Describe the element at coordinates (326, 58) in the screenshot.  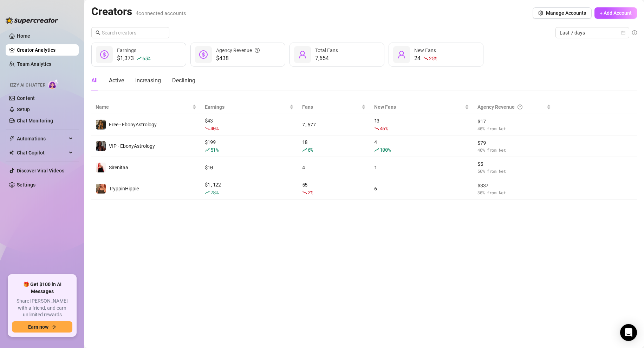
I see `div: 7,654` at that location.